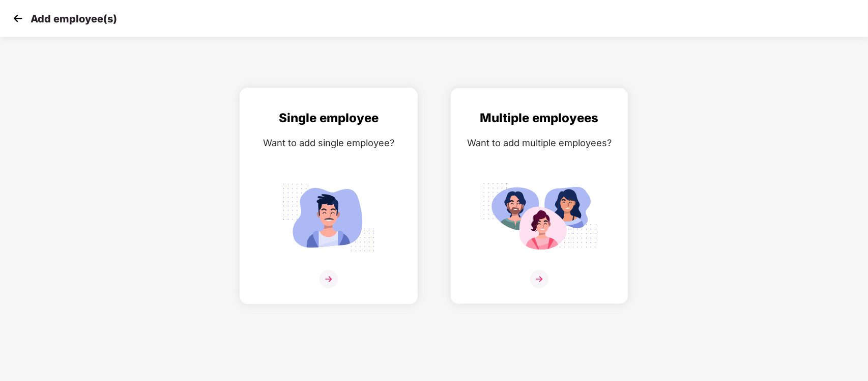  Describe the element at coordinates (539, 217) in the screenshot. I see `img: svg+xml;base64,PHN2ZyB4bWxucz0iaHR0cDovL3d3dy53My5vcmcvMjAwMC9zdmciIGlkPSJNdWx0aXBsZV9lbXBsb3llZS...` at that location.